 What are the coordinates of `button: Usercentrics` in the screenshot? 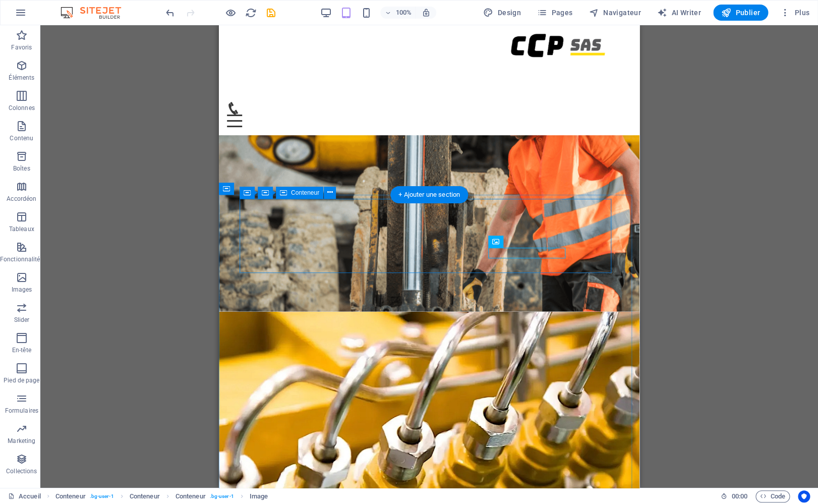 It's located at (804, 496).